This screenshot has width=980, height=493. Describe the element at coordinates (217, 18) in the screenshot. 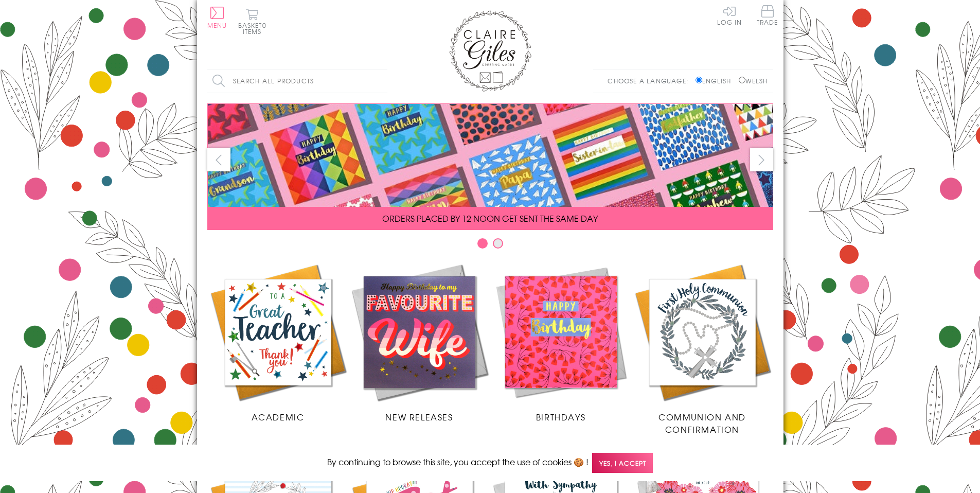

I see `button: Menu` at that location.